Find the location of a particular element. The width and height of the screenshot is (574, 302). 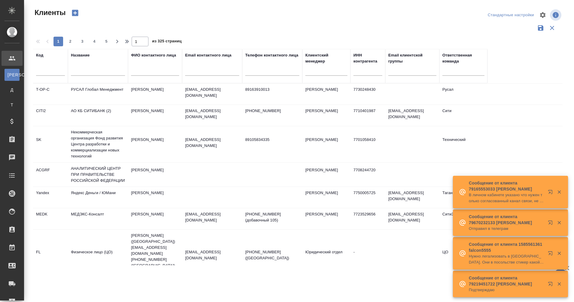

div: Название is located at coordinates (80, 55).